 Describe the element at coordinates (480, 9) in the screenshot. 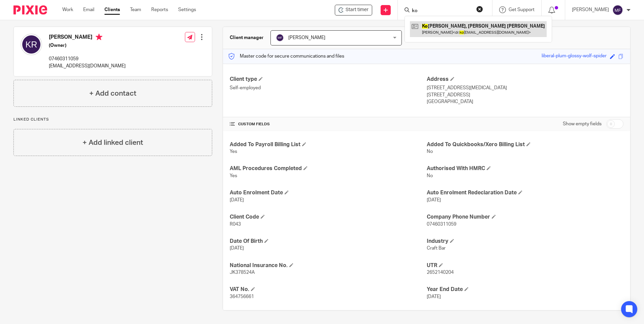

I see `button: Clear` at that location.